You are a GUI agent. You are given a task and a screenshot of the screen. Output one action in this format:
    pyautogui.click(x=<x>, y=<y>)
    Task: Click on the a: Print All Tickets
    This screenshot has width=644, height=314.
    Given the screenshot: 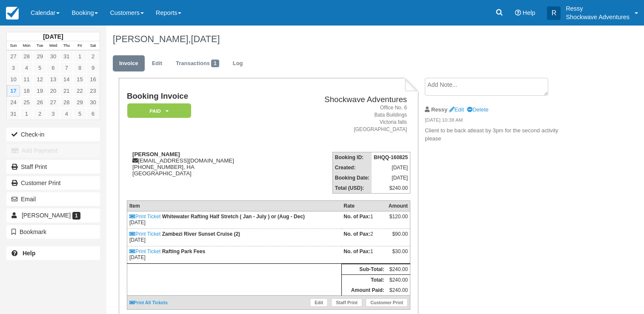 What is the action you would take?
    pyautogui.click(x=149, y=302)
    